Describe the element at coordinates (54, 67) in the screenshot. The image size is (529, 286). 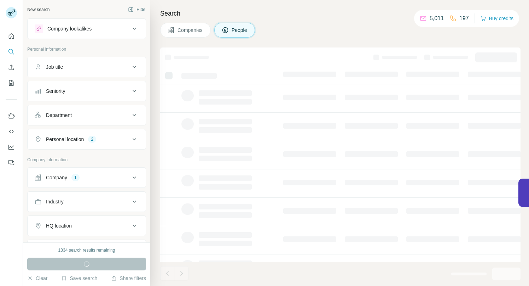
I see `div: Job title` at that location.